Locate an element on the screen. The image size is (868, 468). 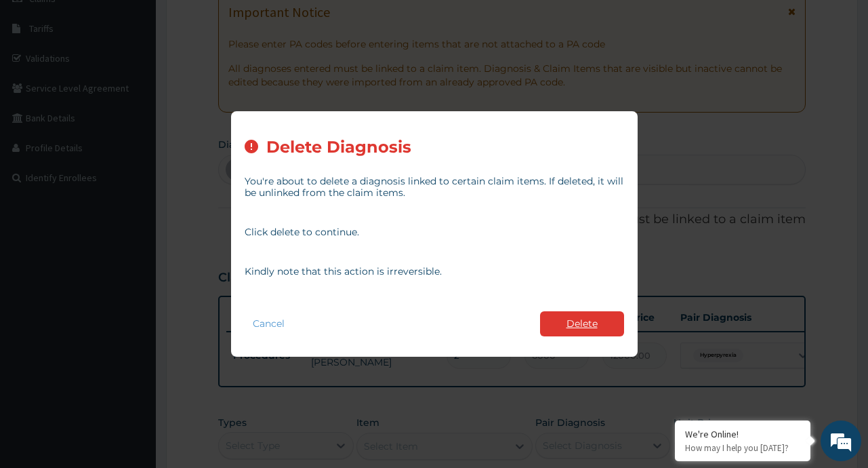
div: Minimize live chat window is located at coordinates (239, 23).